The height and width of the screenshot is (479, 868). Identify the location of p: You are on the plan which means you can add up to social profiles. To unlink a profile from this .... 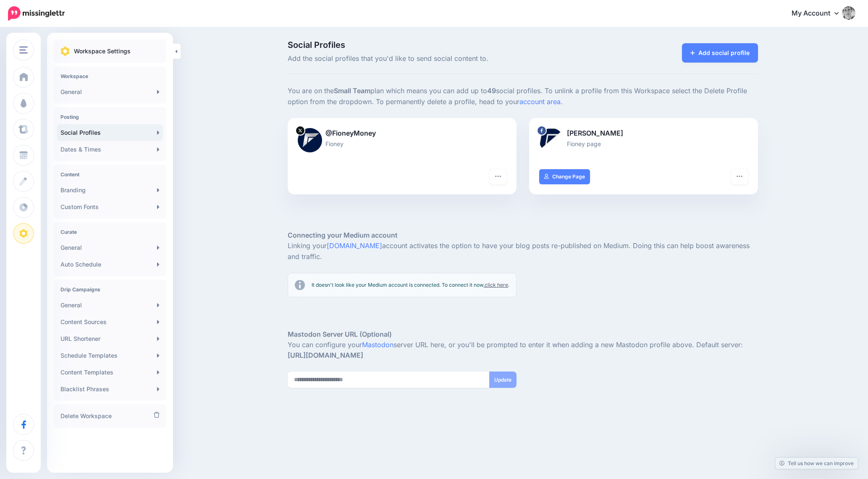
(522, 97).